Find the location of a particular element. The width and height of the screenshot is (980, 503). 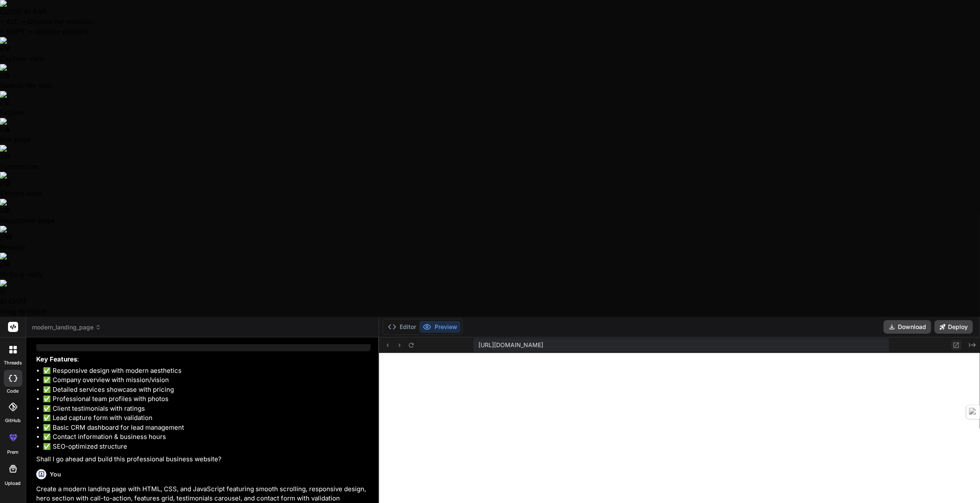

li: ✅ Contact information & business hours is located at coordinates (207, 437).